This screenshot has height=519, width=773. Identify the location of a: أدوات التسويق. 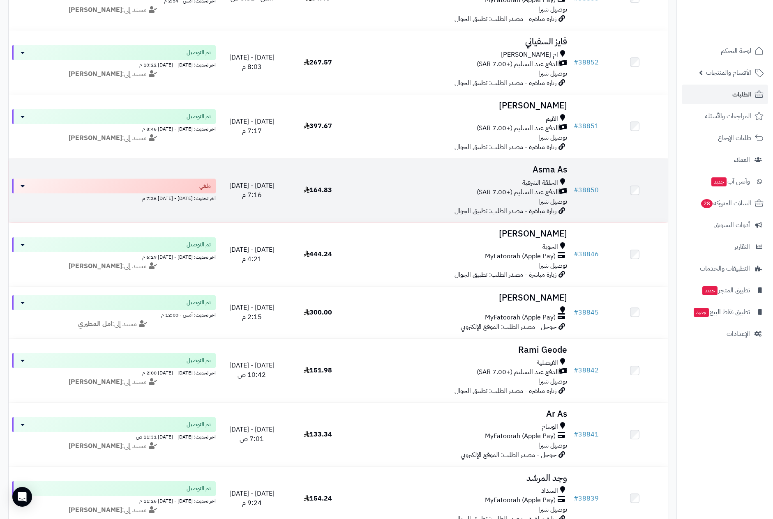
(725, 225).